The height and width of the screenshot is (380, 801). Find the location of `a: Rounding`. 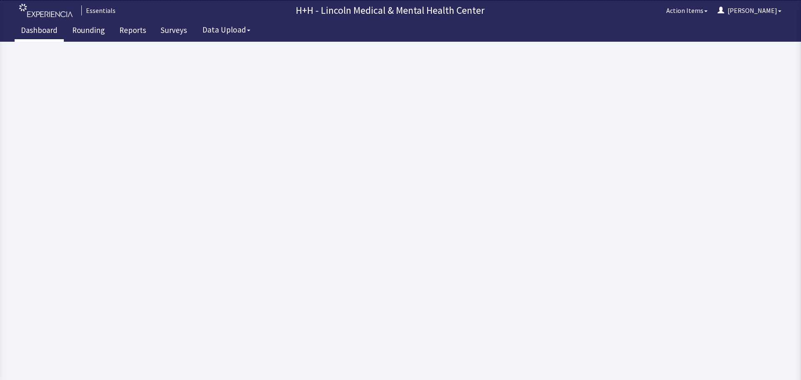

a: Rounding is located at coordinates (88, 31).